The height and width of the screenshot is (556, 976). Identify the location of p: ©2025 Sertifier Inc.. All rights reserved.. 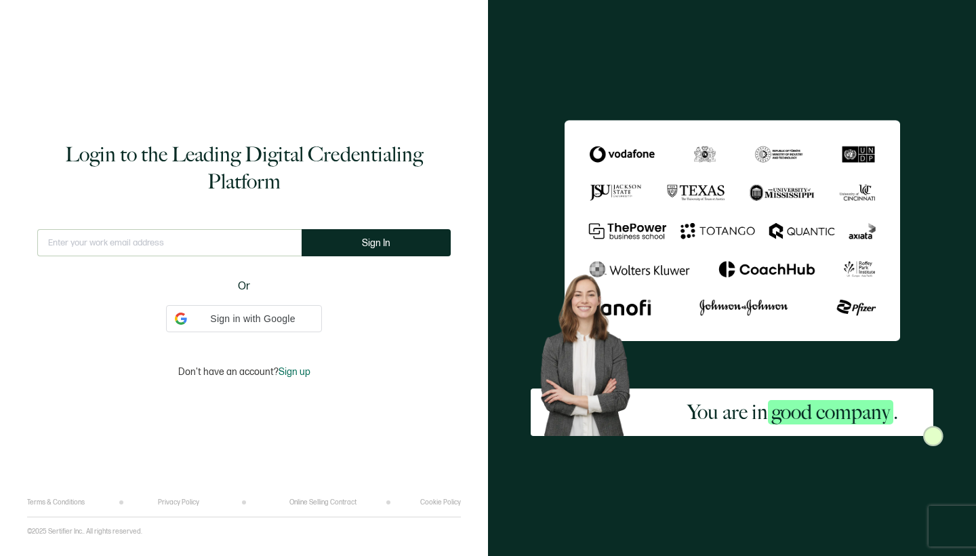
(85, 531).